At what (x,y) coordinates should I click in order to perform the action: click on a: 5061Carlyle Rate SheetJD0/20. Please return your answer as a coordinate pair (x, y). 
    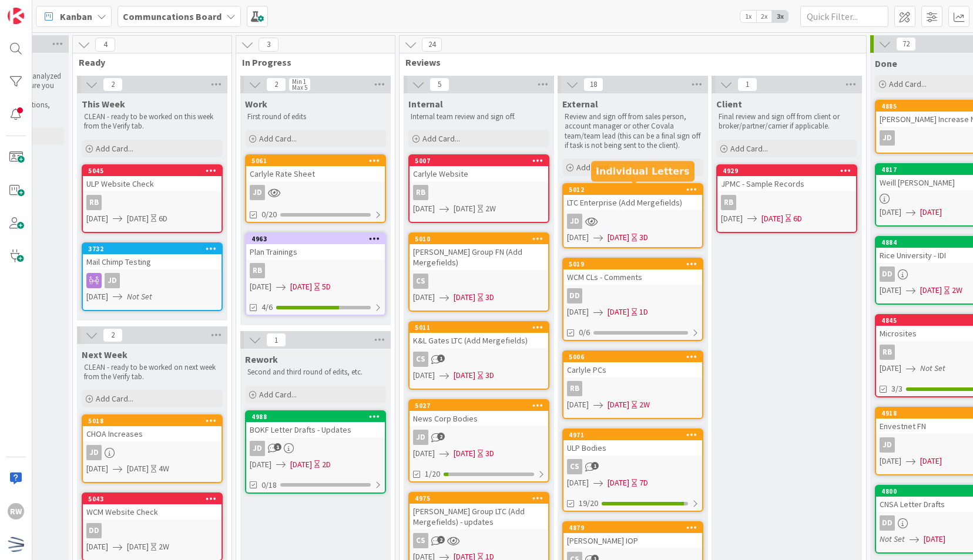
    Looking at the image, I should click on (316, 188).